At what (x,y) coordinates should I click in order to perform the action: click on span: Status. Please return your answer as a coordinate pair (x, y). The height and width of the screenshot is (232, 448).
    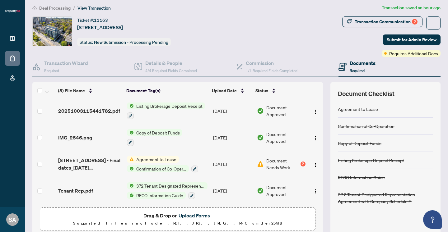
    Looking at the image, I should click on (261, 91).